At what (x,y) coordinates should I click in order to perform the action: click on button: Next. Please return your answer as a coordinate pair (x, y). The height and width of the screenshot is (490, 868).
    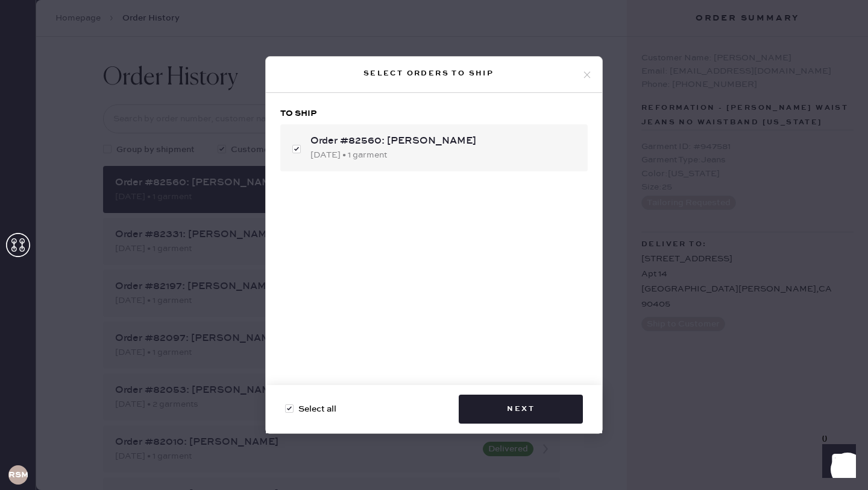
    Looking at the image, I should click on (521, 409).